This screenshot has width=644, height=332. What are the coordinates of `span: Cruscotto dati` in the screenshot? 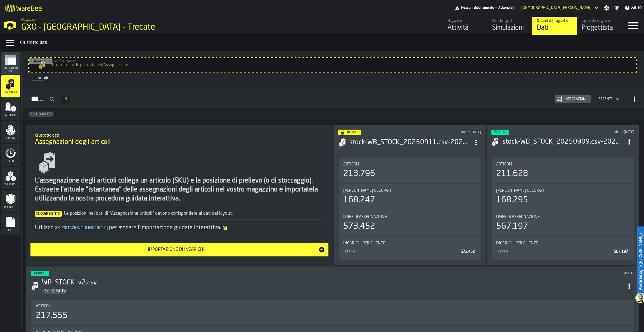 It's located at (11, 70).